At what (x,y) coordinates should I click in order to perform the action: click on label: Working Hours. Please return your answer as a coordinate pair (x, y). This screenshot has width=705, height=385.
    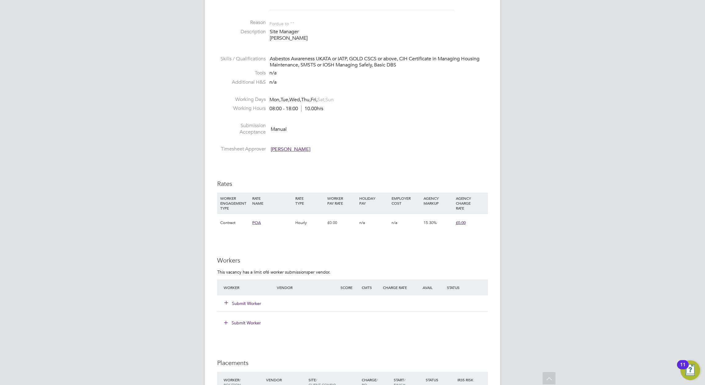
    Looking at the image, I should click on (241, 108).